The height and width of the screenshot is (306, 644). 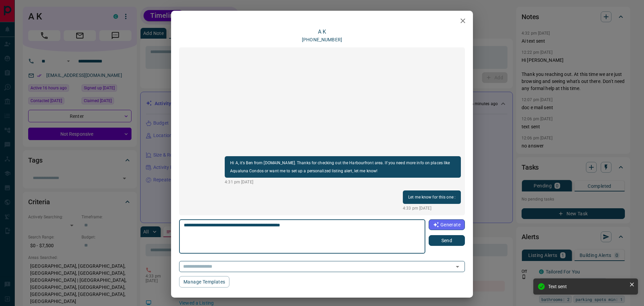 I want to click on button: Manage Templates, so click(x=204, y=282).